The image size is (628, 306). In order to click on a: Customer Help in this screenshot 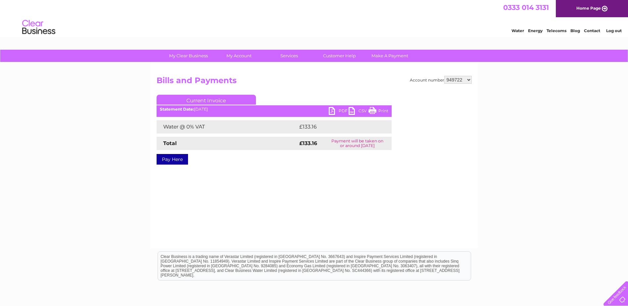, I will do `click(339, 56)`.